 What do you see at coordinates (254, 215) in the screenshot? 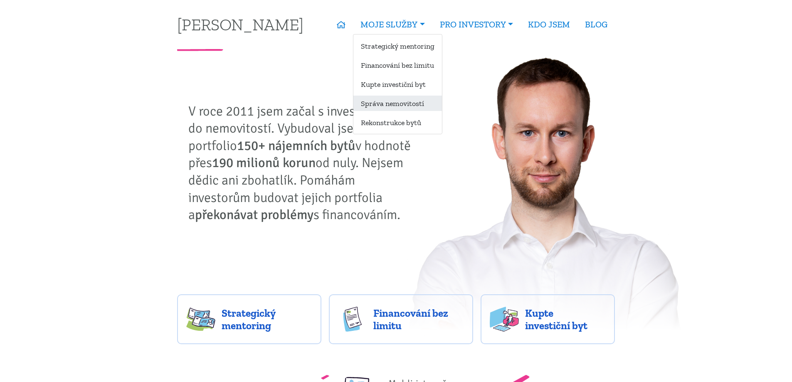
I see `strong: překonávat problémy` at bounding box center [254, 215].